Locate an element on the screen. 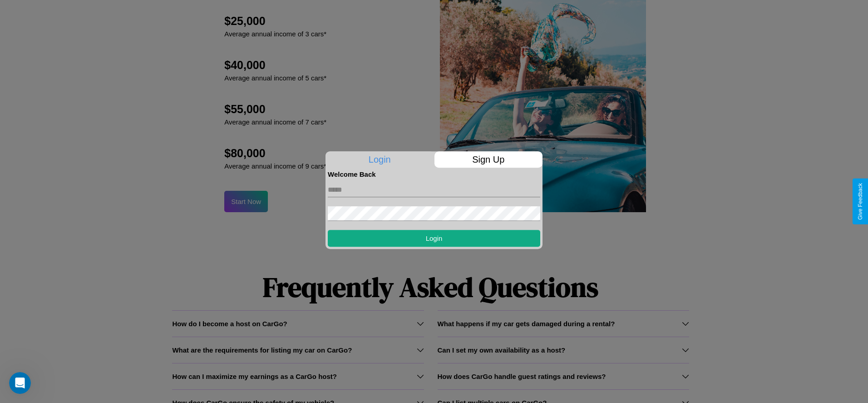 The height and width of the screenshot is (403, 868). button: Login is located at coordinates (434, 238).